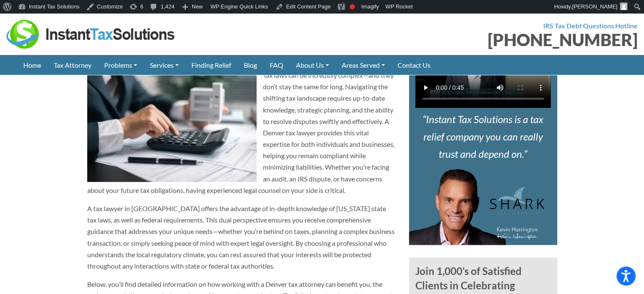 Image resolution: width=644 pixels, height=294 pixels. What do you see at coordinates (32, 64) in the screenshot?
I see `a: Home` at bounding box center [32, 64].